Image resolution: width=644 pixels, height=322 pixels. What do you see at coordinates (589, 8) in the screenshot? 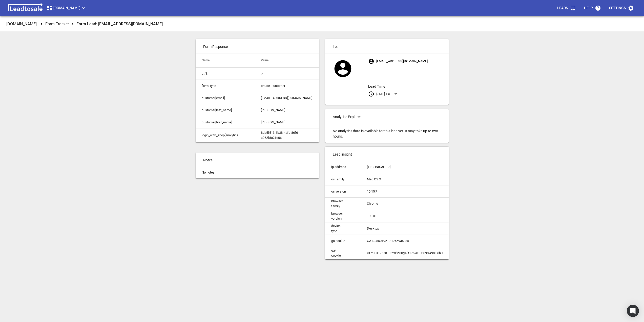
I see `p: Help` at bounding box center [589, 8].